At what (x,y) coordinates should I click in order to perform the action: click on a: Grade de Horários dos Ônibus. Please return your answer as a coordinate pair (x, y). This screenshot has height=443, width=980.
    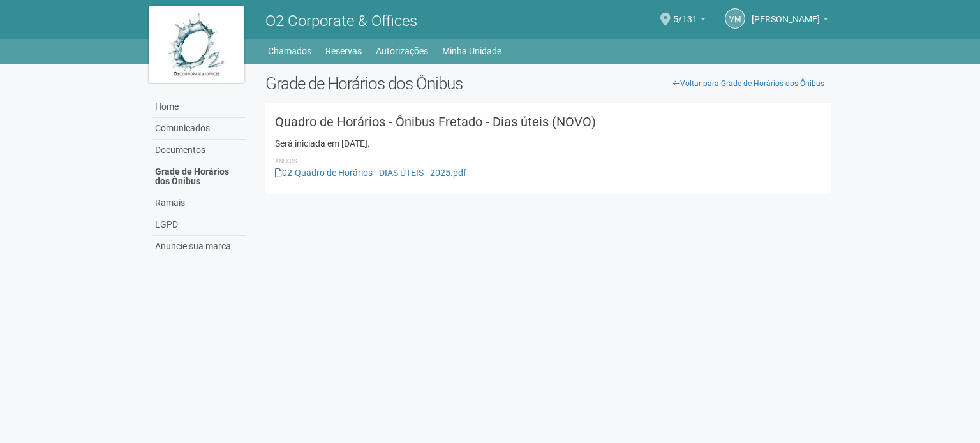
    Looking at the image, I should click on (199, 176).